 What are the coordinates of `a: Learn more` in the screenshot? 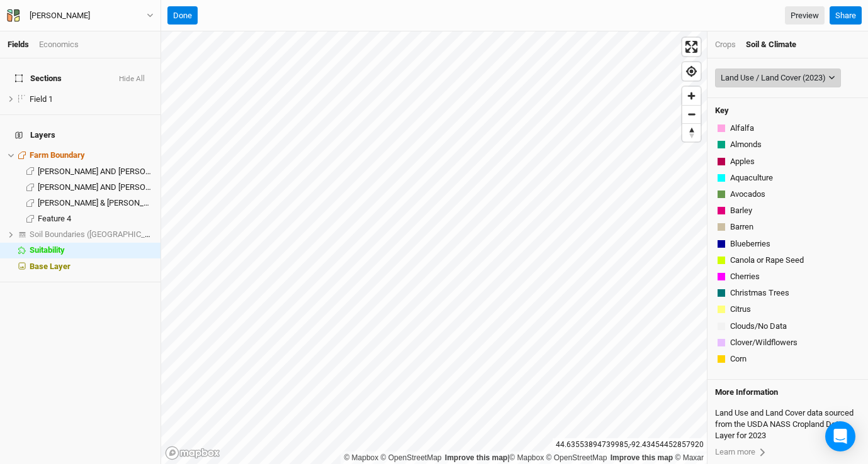 It's located at (787, 452).